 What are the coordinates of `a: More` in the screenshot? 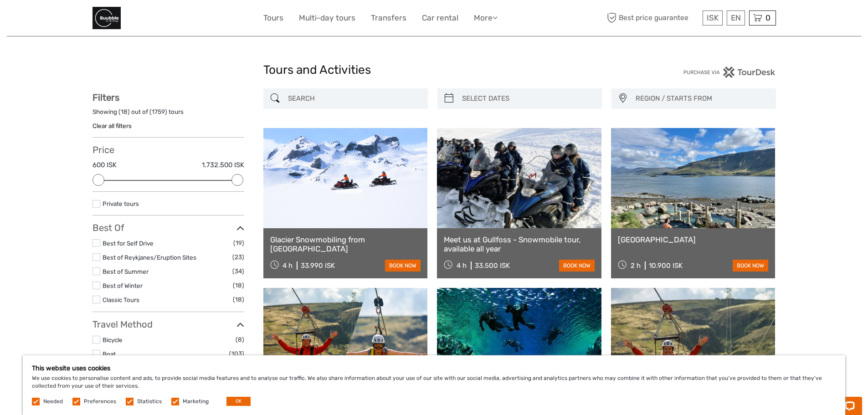 It's located at (486, 17).